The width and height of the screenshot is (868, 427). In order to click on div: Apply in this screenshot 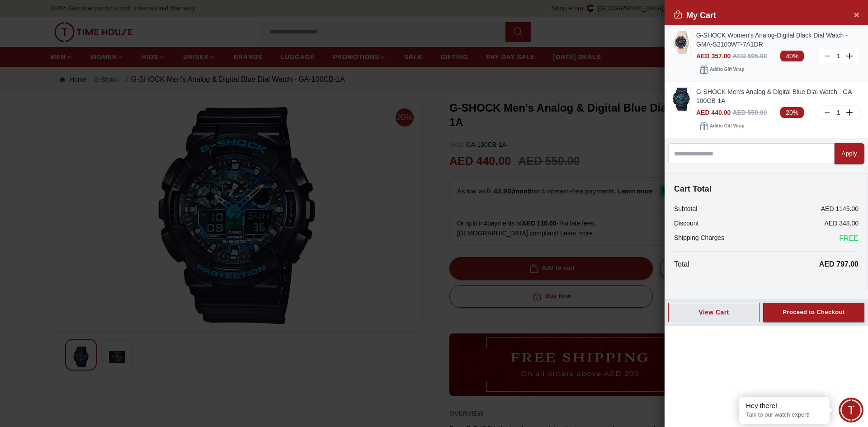, I will do `click(850, 154)`.